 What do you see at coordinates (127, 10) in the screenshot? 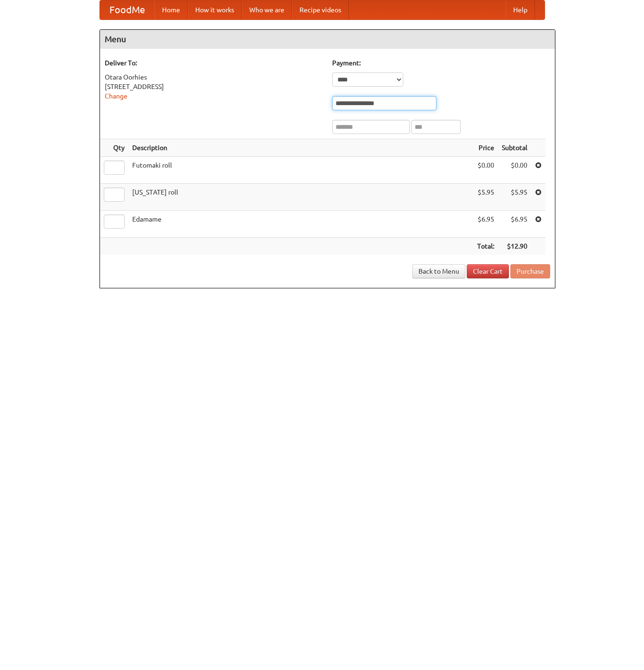
I see `a: FoodMe` at bounding box center [127, 10].